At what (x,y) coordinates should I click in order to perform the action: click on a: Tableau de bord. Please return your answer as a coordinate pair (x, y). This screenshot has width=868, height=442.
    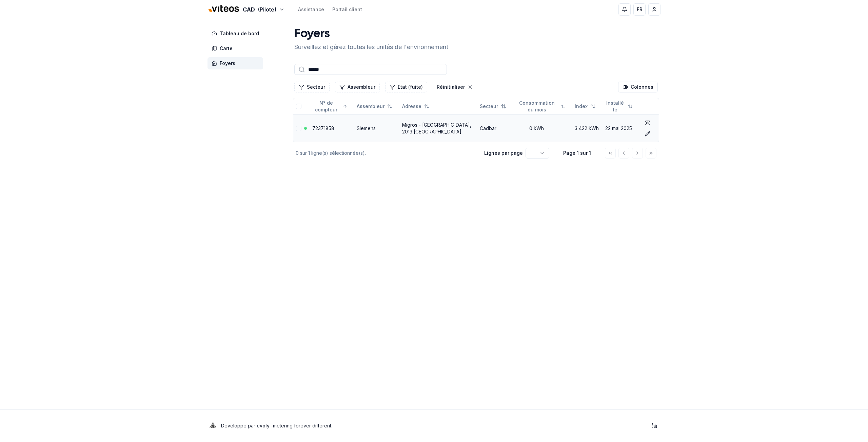
    Looking at the image, I should click on (236, 34).